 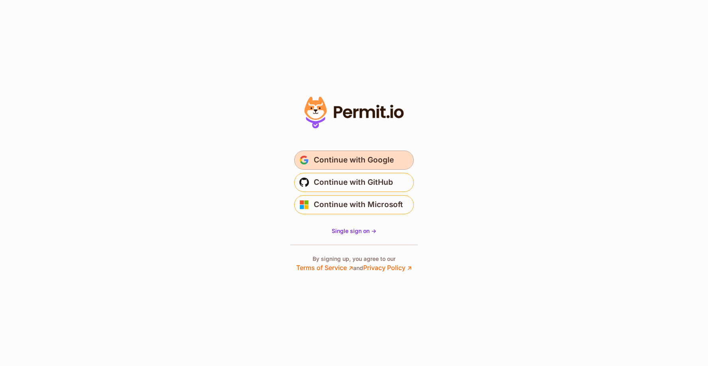 What do you see at coordinates (354, 231) in the screenshot?
I see `span: Single sign on ->` at bounding box center [354, 231].